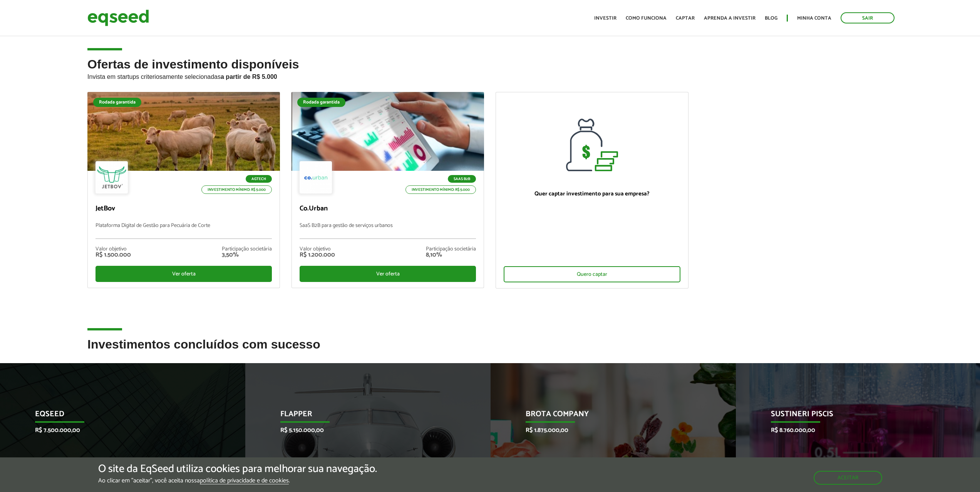 Image resolution: width=980 pixels, height=492 pixels. I want to click on div: 8,10%, so click(451, 256).